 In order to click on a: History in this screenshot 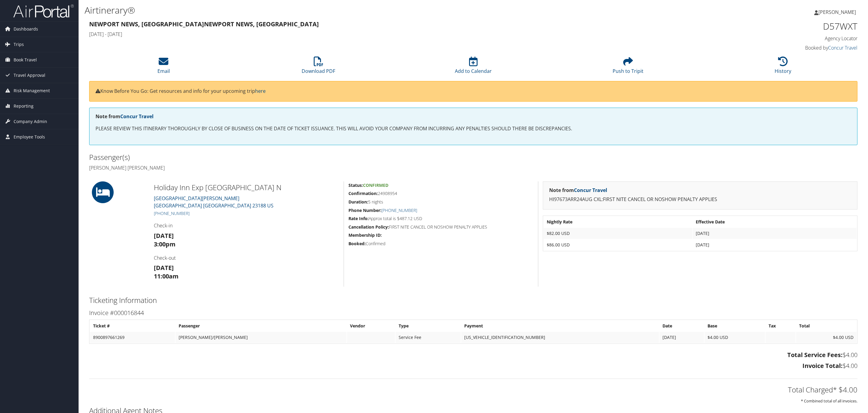, I will do `click(783, 67)`.